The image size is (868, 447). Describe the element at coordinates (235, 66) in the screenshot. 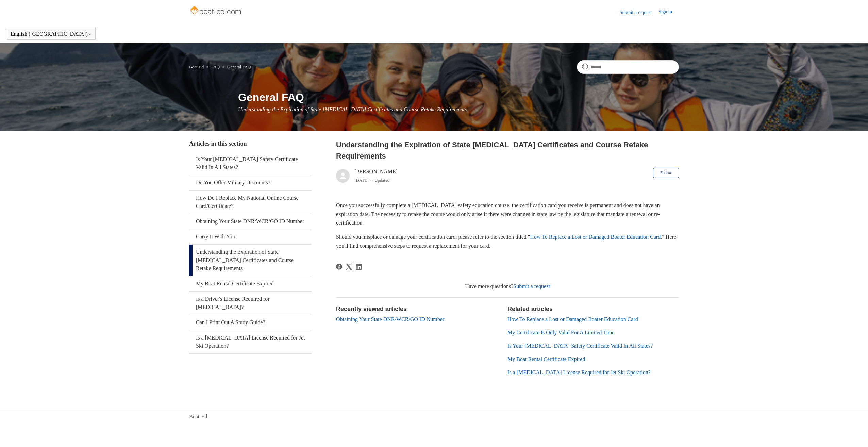

I see `li: General FAQ` at that location.